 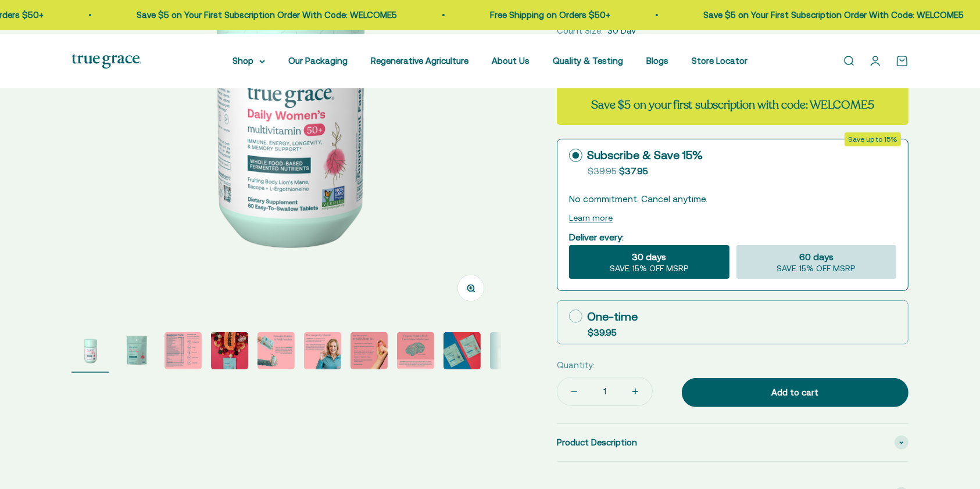 What do you see at coordinates (369, 353) in the screenshot?
I see `button: Go to item 7` at bounding box center [369, 353].